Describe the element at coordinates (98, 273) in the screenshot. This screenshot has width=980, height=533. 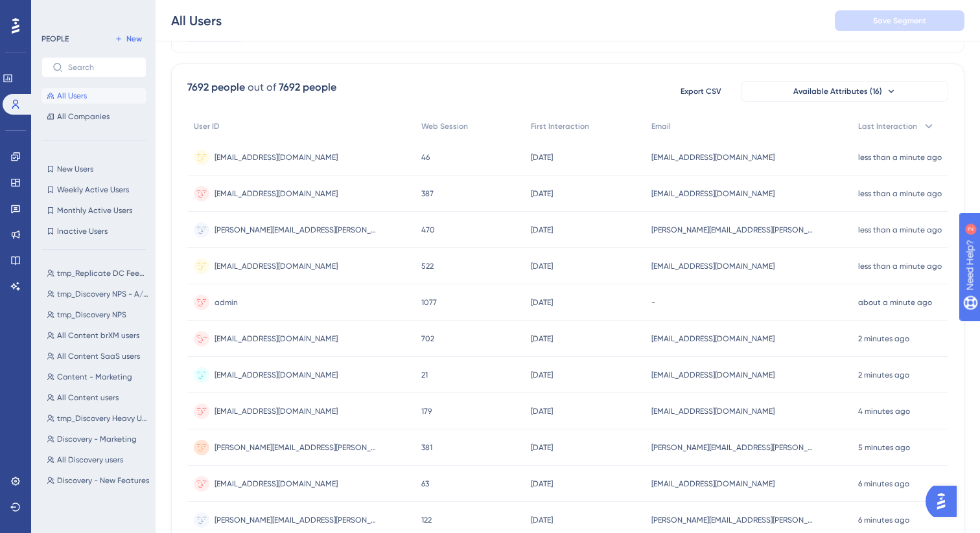
I see `button: tmp_Replicate DC Feedback` at that location.